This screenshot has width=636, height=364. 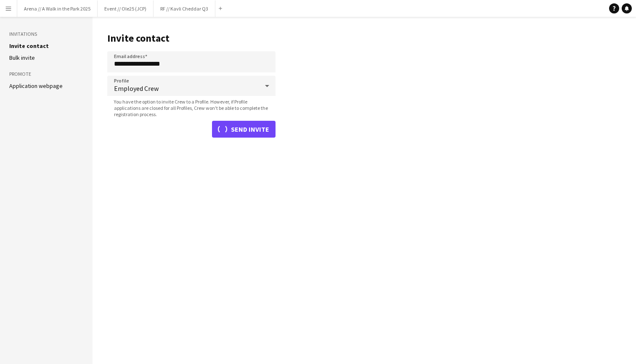 I want to click on h3: Promote, so click(x=46, y=74).